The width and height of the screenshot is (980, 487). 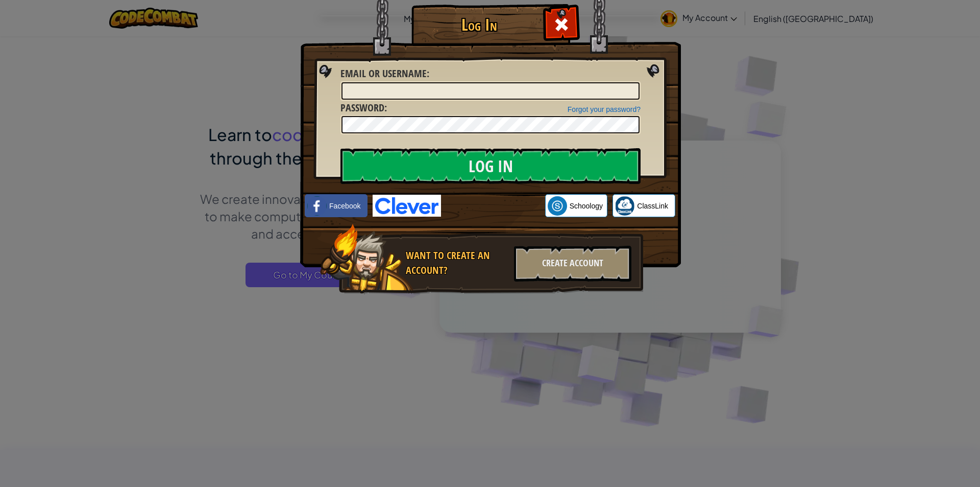 What do you see at coordinates (479, 24) in the screenshot?
I see `h1: Log In` at bounding box center [479, 24].